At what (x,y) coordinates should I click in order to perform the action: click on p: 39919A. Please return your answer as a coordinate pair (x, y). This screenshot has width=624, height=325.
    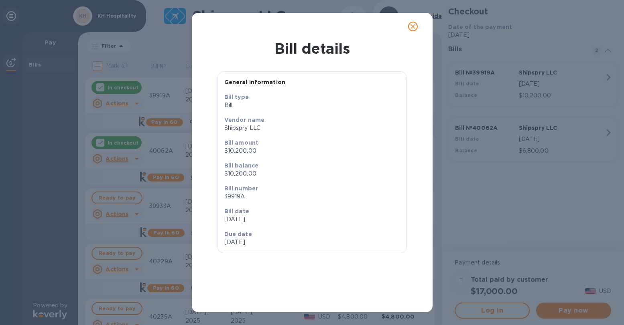
    Looking at the image, I should click on (312, 197).